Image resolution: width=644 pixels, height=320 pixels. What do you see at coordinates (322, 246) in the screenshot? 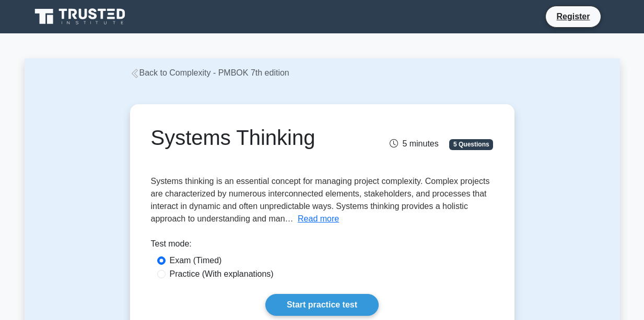
I see `div: Test mode:` at bounding box center [322, 246].